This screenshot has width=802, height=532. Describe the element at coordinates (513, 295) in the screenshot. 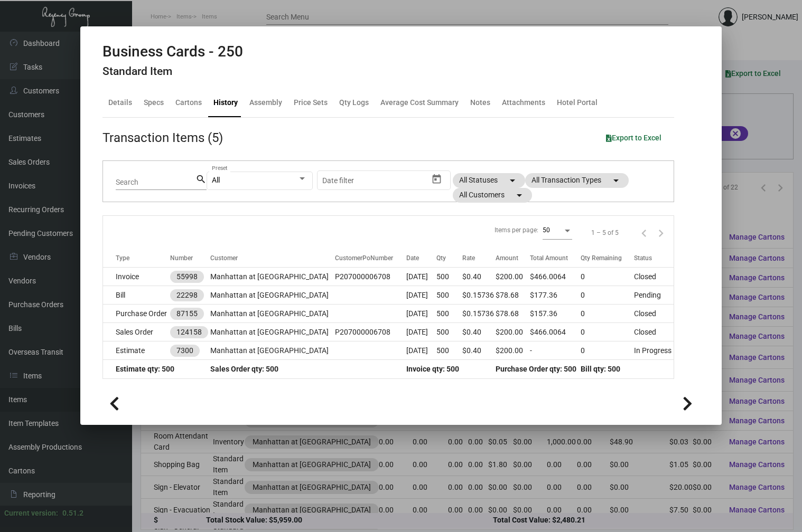

I see `td: $78.68` at that location.